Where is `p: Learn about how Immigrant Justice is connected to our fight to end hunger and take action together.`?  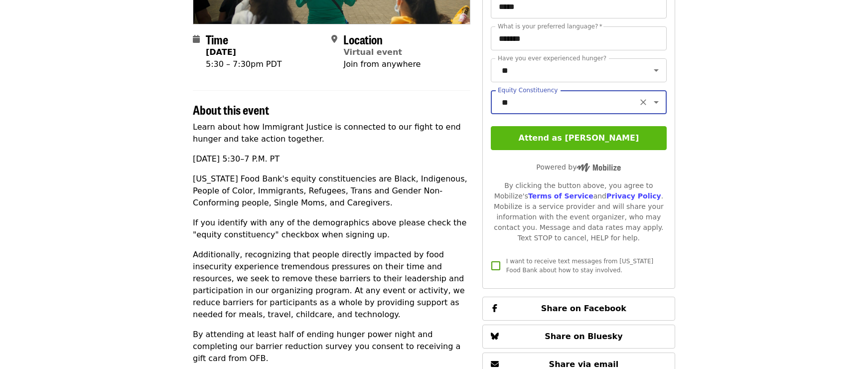
p: Learn about how Immigrant Justice is connected to our fight to end hunger and take action together. is located at coordinates (332, 133).